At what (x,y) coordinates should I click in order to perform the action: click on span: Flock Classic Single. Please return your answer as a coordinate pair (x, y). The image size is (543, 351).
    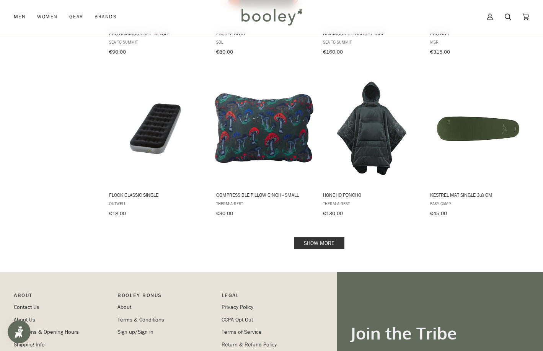
    Looking at the image, I should click on (157, 195).